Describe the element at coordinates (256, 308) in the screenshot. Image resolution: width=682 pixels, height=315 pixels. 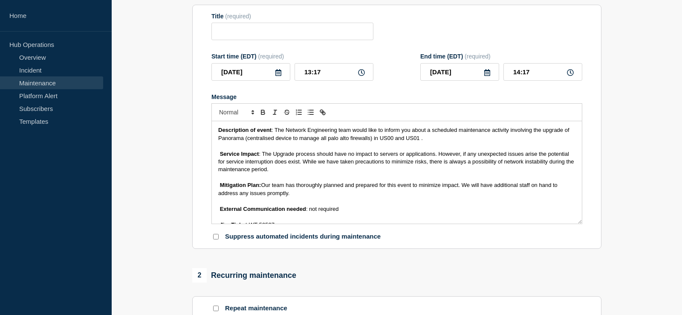
I see `p: Repeat maintenance` at that location.